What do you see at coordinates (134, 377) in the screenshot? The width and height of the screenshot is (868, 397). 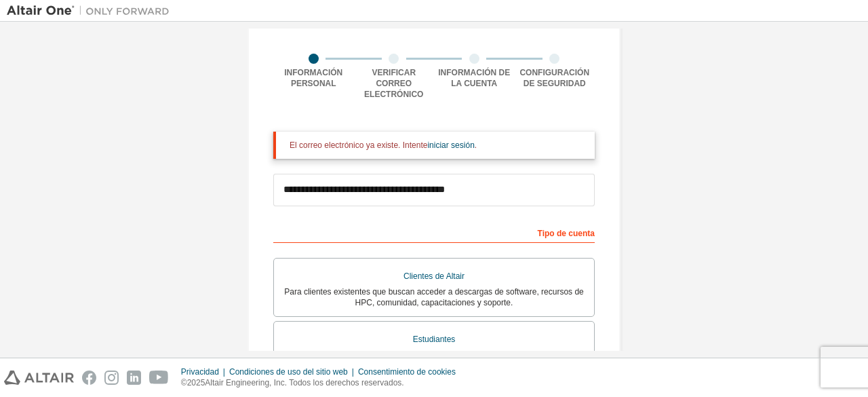 I see `img: linkedin.svg` at bounding box center [134, 377].